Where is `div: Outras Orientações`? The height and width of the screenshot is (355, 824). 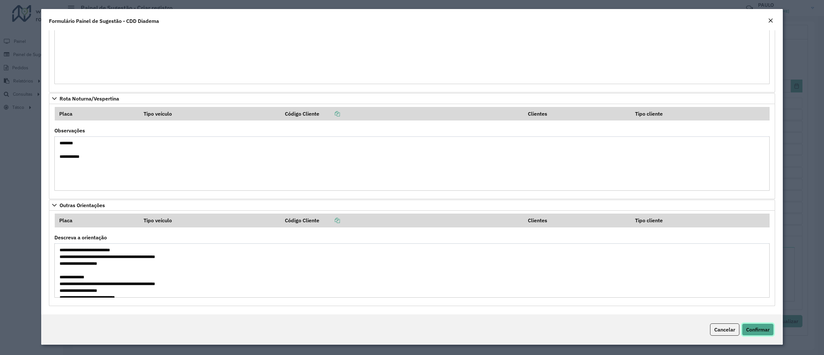
div: Outras Orientações is located at coordinates (412, 258).